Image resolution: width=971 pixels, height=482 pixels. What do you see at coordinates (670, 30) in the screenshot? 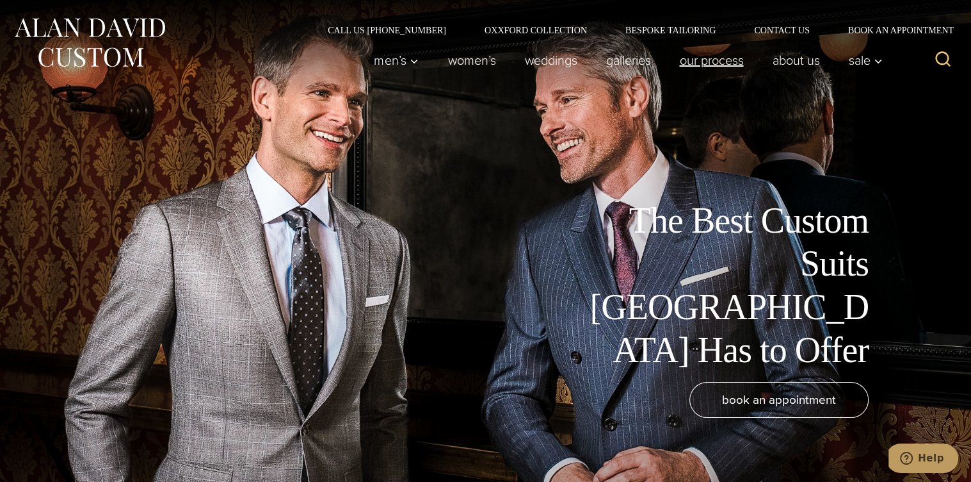
I see `a: Bespoke Tailoring` at bounding box center [670, 30].